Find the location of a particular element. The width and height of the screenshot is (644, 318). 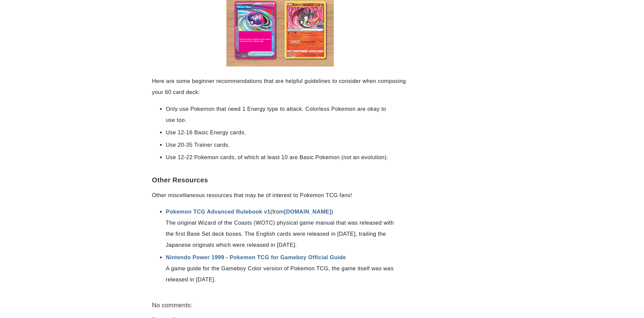

a: Pokemon TCG Advanced Rulebook v1 is located at coordinates (218, 211).